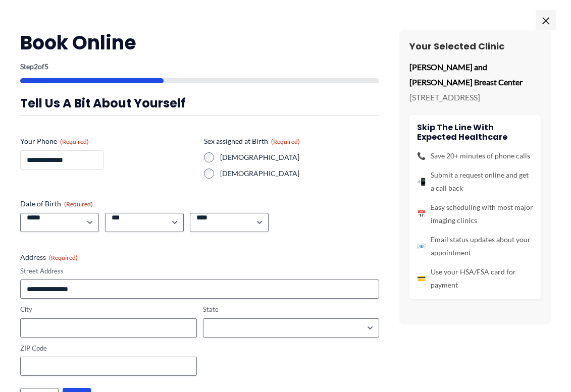 The image size is (571, 392). What do you see at coordinates (475, 279) in the screenshot?
I see `li: Use your HSA/FSA card for payment` at bounding box center [475, 279].